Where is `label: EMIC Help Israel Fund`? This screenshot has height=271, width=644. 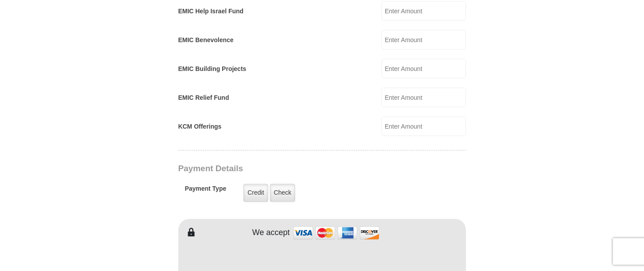
label: EMIC Help Israel Fund is located at coordinates (211, 11).